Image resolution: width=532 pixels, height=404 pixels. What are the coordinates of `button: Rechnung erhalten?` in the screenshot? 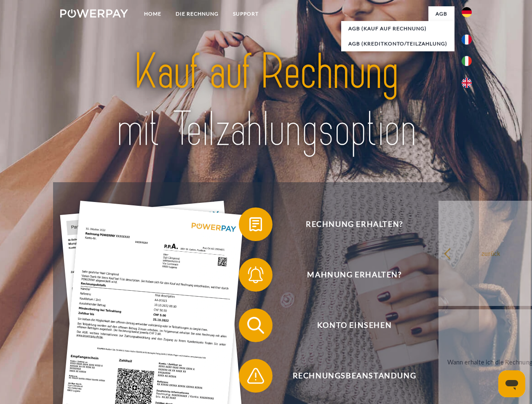 It's located at (348, 224).